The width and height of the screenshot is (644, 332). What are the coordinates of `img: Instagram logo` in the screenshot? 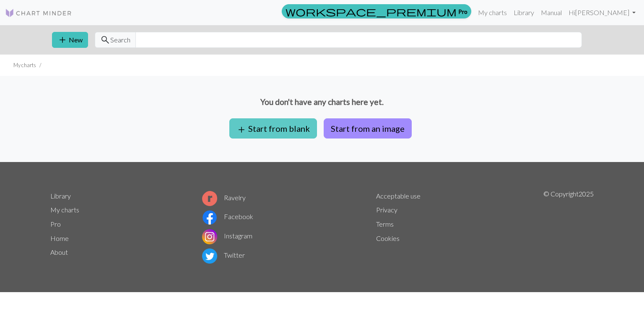 It's located at (210, 237).